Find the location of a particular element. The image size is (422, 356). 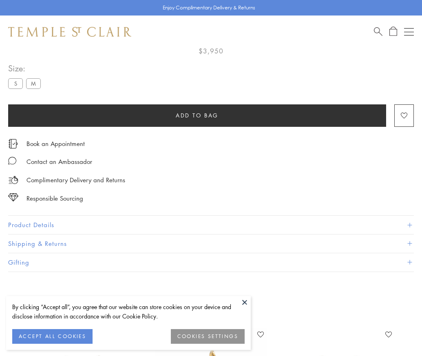

img: icon_appointment.svg is located at coordinates (13, 143).